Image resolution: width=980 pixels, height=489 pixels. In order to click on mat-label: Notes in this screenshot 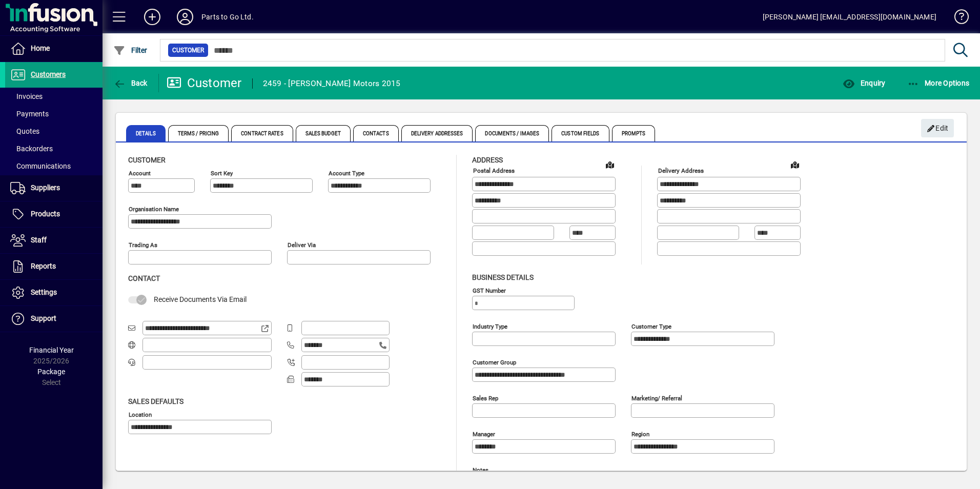, I will do `click(480, 470)`.